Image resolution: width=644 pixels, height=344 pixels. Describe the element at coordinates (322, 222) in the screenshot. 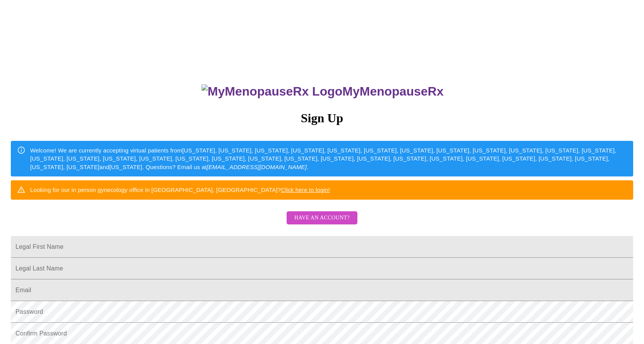

I see `a: Have an account?` at that location.